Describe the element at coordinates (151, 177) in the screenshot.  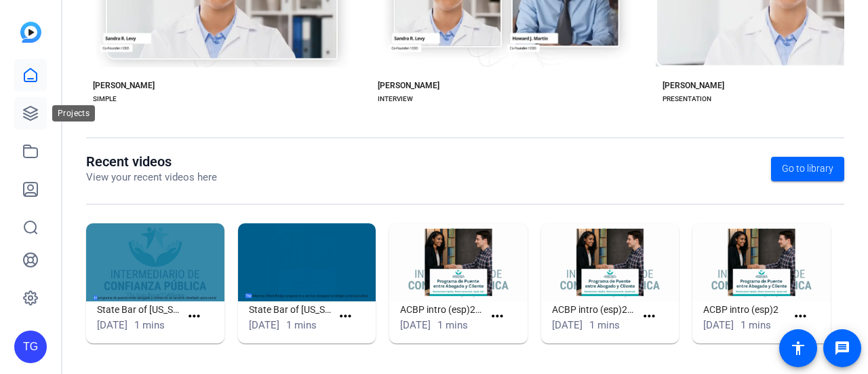
I see `p: View your recent videos here` at that location.